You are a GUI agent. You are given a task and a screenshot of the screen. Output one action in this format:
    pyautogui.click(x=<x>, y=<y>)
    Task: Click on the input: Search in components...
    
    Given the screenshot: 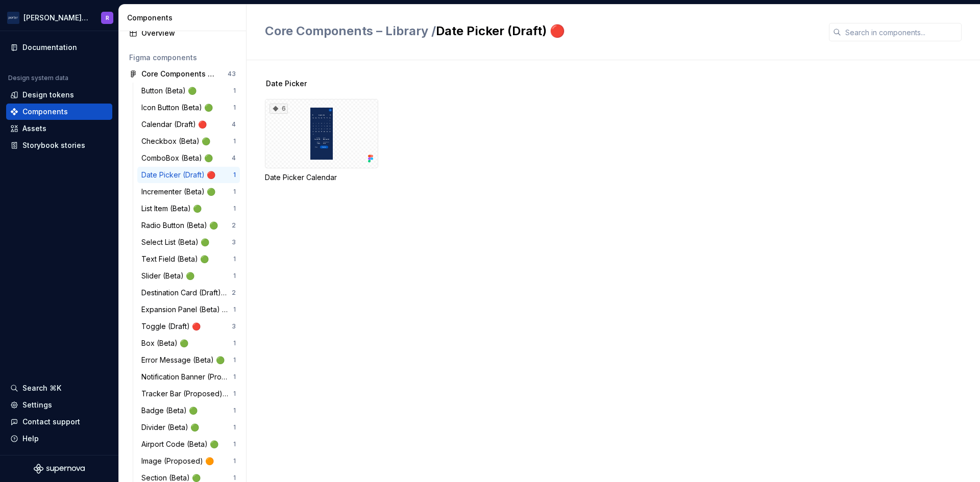 What is the action you would take?
    pyautogui.click(x=901, y=32)
    